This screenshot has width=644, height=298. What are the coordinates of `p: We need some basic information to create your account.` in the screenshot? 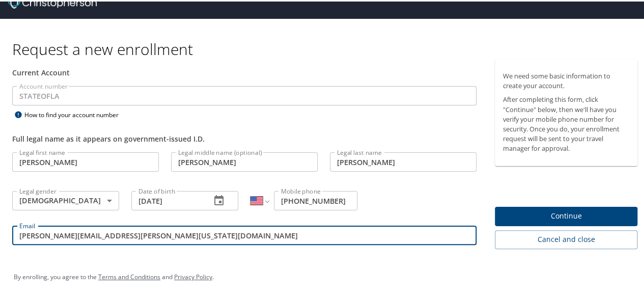 It's located at (566, 80).